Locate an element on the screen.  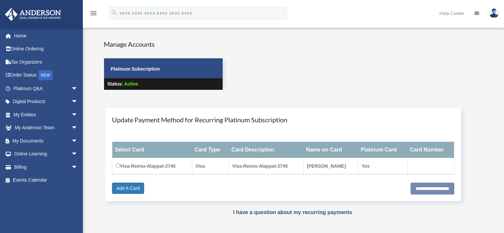
a: Digital Productsarrow_drop_down is located at coordinates (46, 102).